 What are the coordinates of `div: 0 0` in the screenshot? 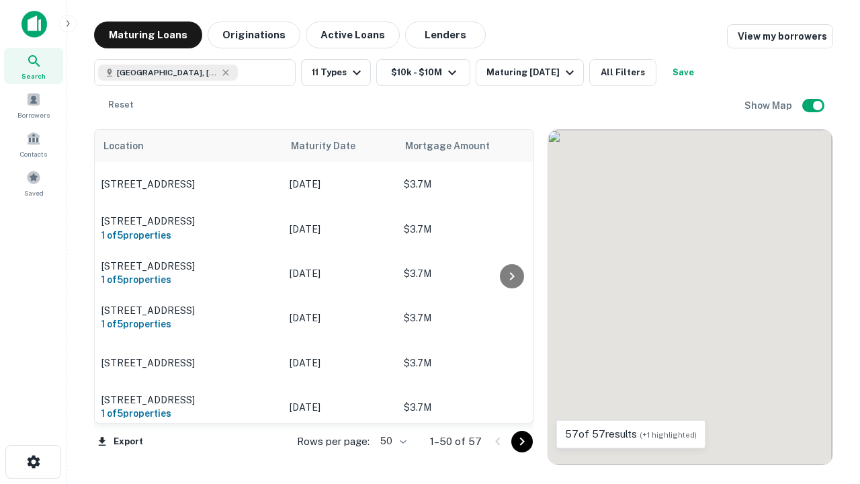 It's located at (690, 297).